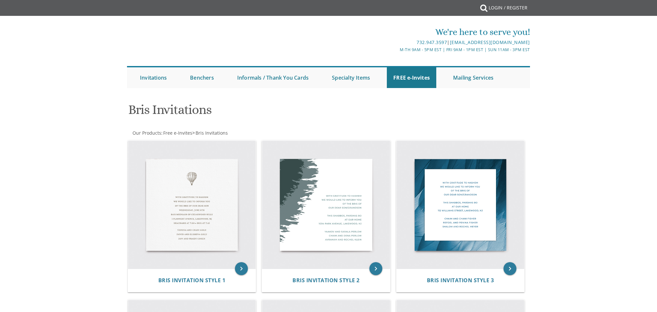  I want to click on a: 732.947.3597, so click(432, 42).